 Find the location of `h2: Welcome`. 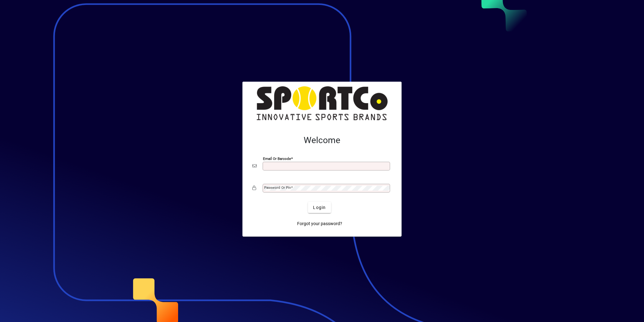

h2: Welcome is located at coordinates (322, 140).